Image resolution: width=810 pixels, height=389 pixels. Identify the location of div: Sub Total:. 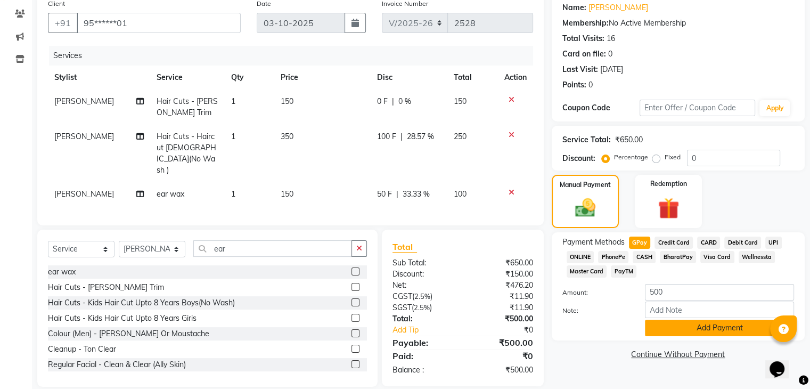
(423, 262).